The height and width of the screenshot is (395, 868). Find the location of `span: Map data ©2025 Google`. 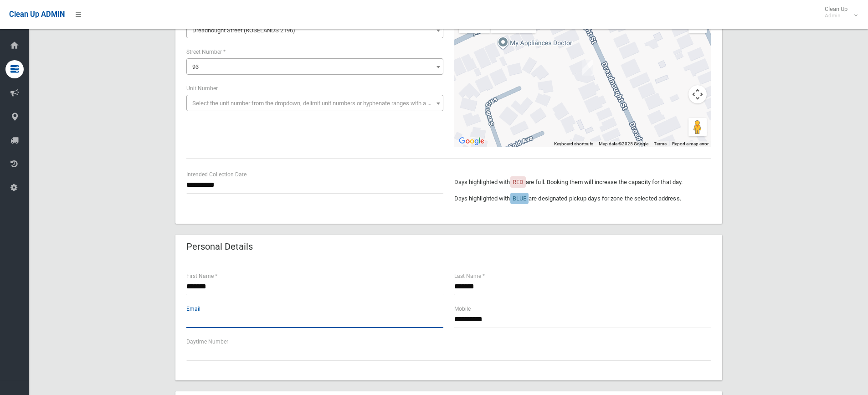

span: Map data ©2025 Google is located at coordinates (623, 143).